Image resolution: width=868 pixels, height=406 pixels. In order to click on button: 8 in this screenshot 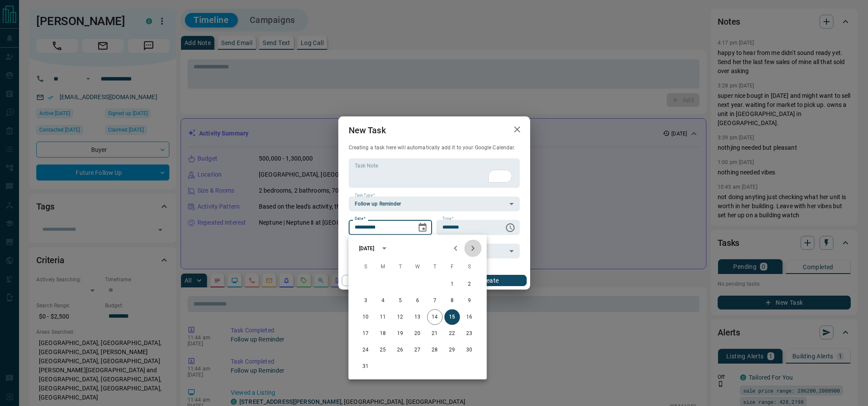, I will do `click(453, 300)`.